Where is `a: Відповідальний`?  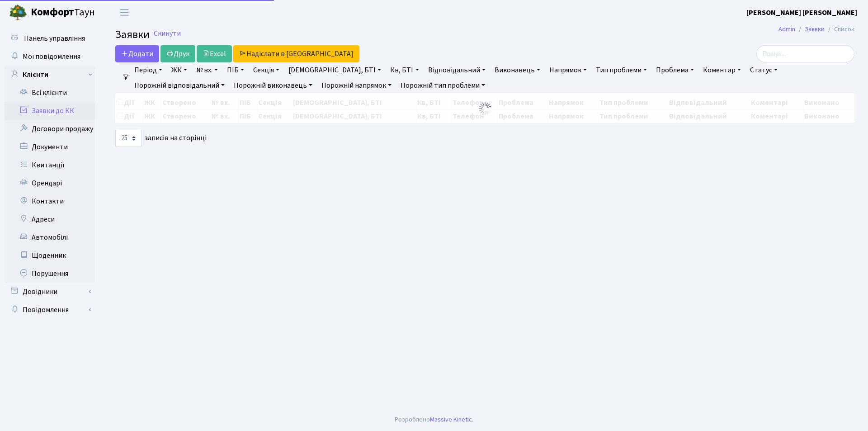 a: Відповідальний is located at coordinates (457, 70).